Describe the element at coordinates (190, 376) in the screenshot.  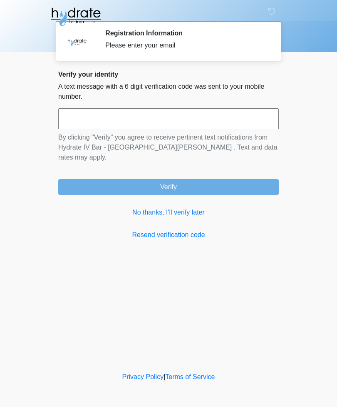
I see `a: Terms of Service` at that location.